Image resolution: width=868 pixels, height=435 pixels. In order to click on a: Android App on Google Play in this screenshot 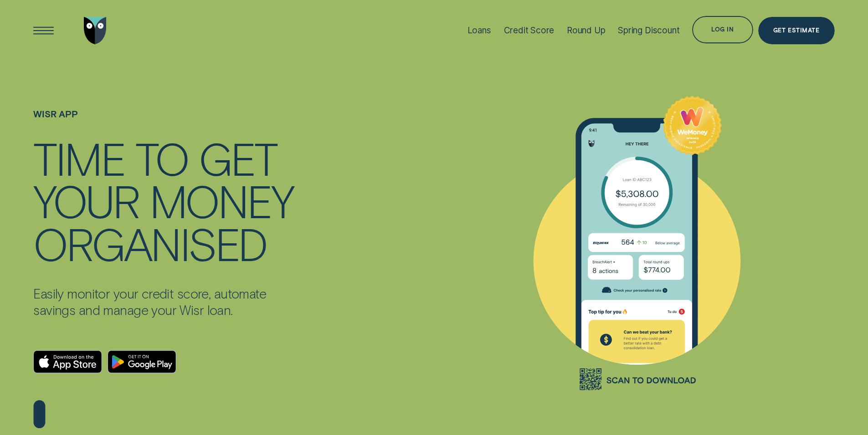, I will do `click(142, 361)`.